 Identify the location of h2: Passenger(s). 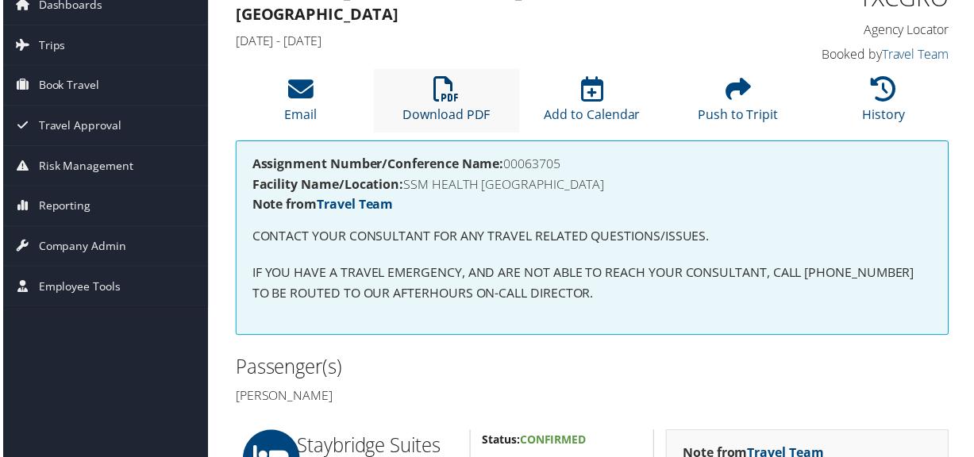
(408, 369).